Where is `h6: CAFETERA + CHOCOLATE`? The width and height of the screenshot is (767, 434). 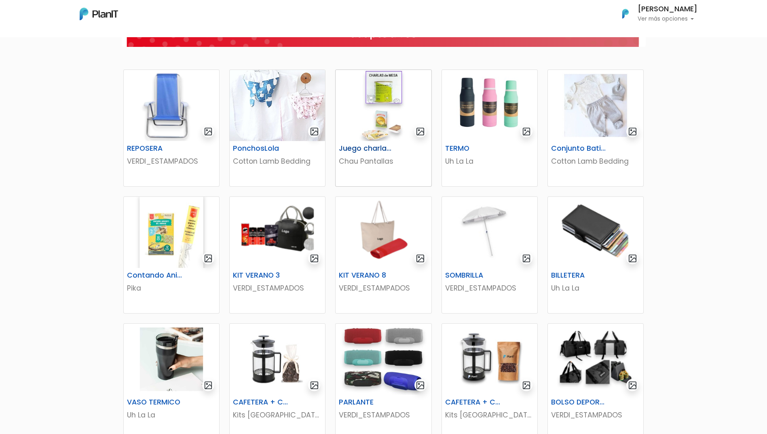
h6: CAFETERA + CHOCOLATE is located at coordinates (261, 402).